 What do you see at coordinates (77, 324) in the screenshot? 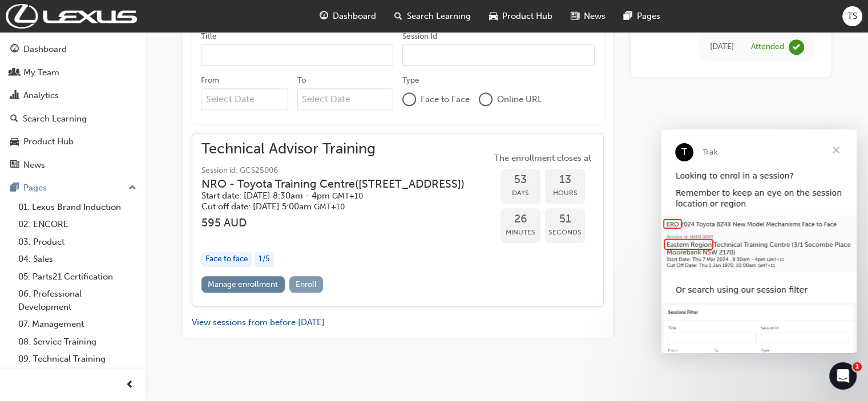
I see `a: 07. Management` at bounding box center [77, 324].